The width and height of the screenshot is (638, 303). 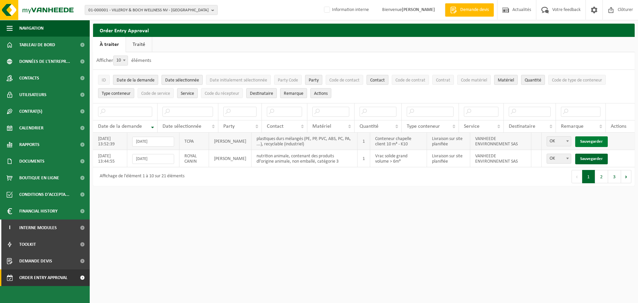 What do you see at coordinates (38, 211) in the screenshot?
I see `span: Financial History` at bounding box center [38, 211].